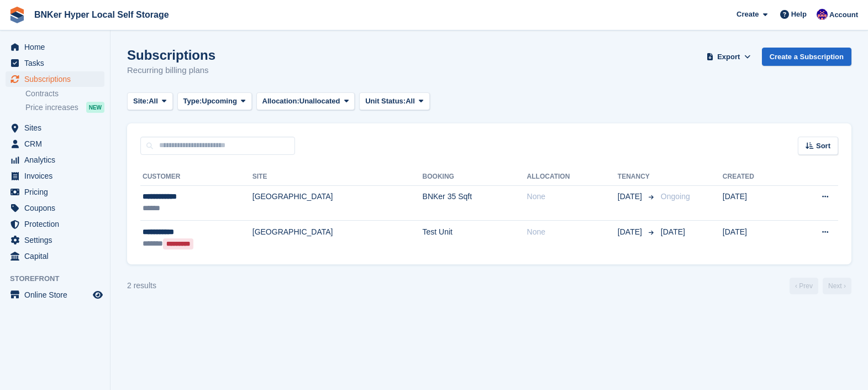  Describe the element at coordinates (172, 70) in the screenshot. I see `p: Recurring billing plans` at that location.